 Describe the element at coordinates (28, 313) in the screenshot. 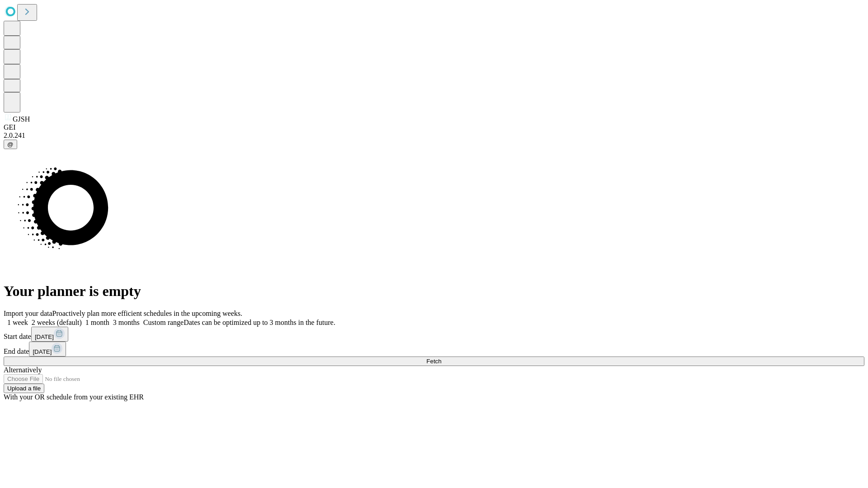

I see `span: Import your data` at that location.